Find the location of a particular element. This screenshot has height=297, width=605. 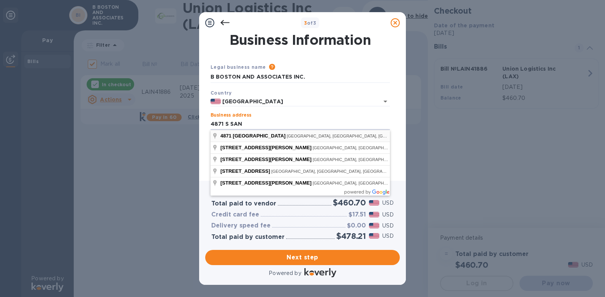

input: Select country is located at coordinates (295, 101).